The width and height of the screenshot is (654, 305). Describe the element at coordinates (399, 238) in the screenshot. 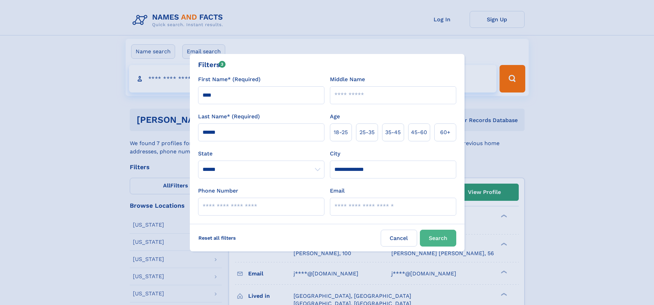

I see `label: Cancel` at that location.